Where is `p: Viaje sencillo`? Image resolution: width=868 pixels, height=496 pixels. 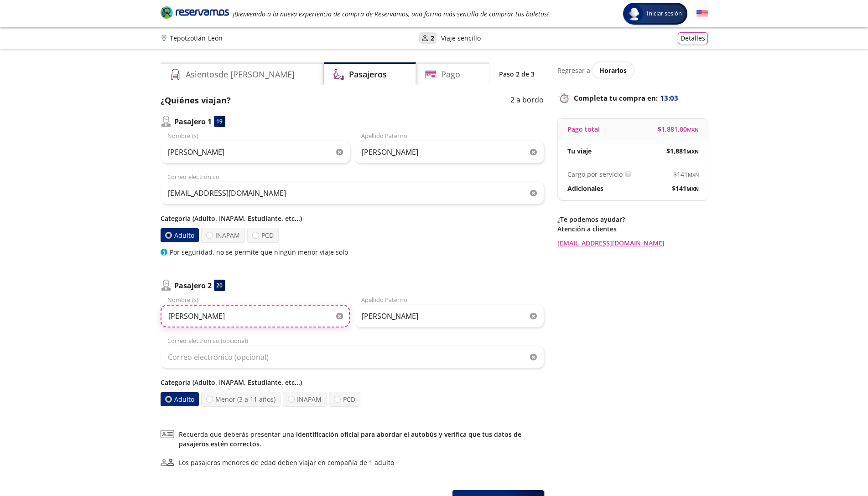
p: Viaje sencillo is located at coordinates (460, 38).